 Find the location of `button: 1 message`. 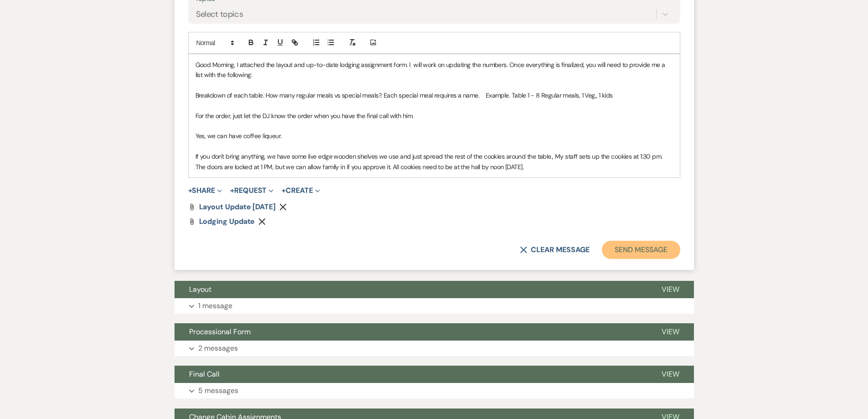

button: 1 message is located at coordinates (434, 306).